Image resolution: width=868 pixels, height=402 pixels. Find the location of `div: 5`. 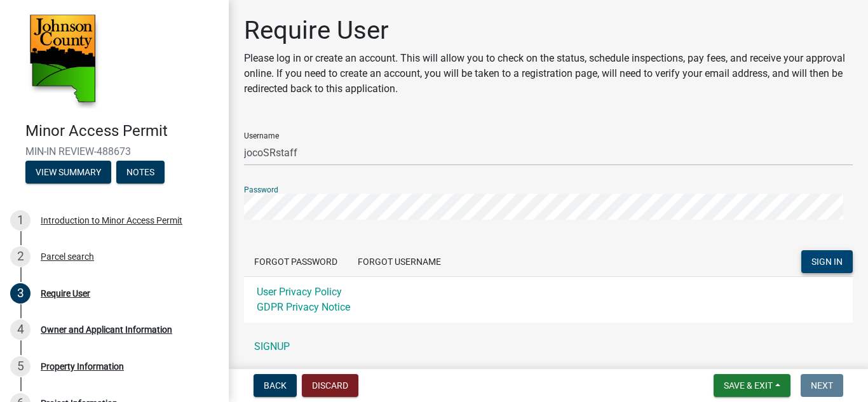

div: 5 is located at coordinates (20, 366).